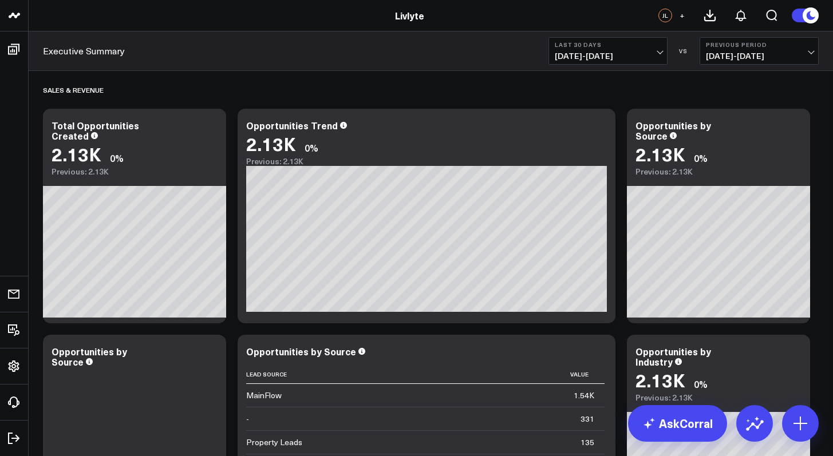 This screenshot has width=833, height=456. Describe the element at coordinates (264, 396) in the screenshot. I see `div: MainFlow` at that location.